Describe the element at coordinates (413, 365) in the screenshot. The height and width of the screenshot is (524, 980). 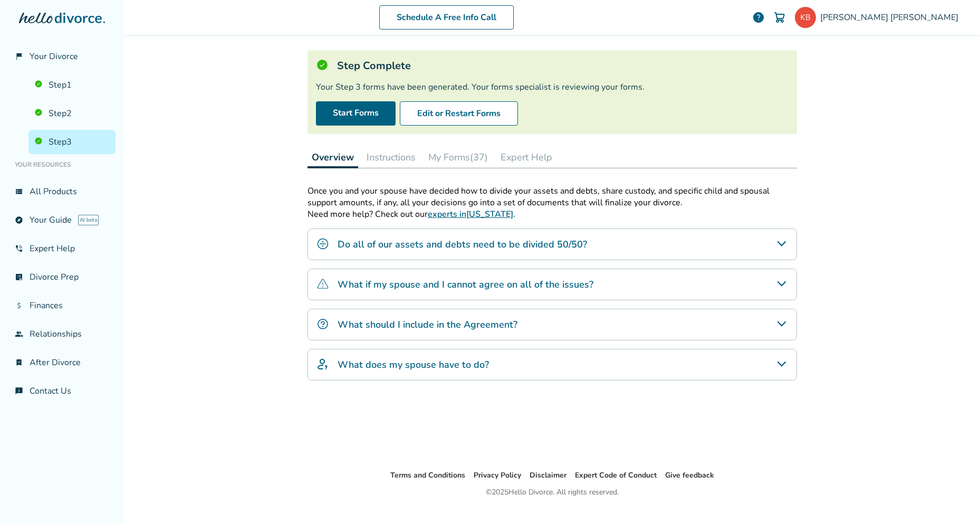
I see `h4: What does my spouse have to do?` at that location.